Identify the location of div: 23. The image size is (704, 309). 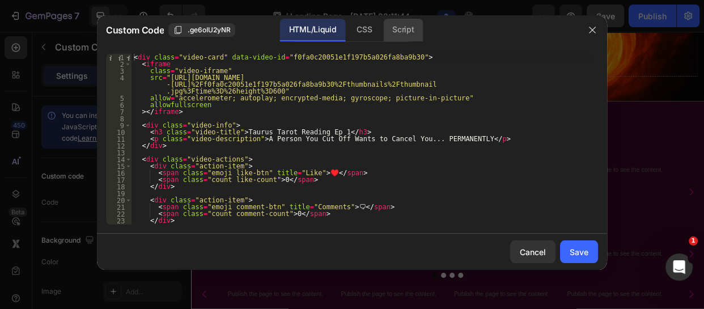
(118, 220).